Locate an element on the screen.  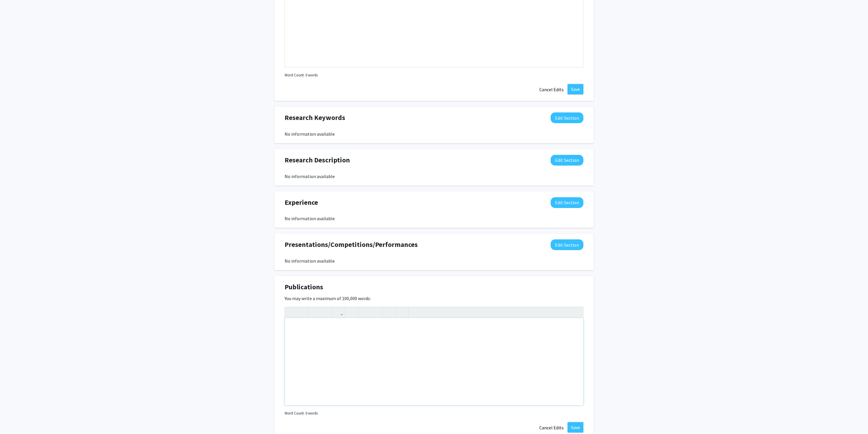
button: Edit Presentations/Competitions/Performances is located at coordinates (567, 245).